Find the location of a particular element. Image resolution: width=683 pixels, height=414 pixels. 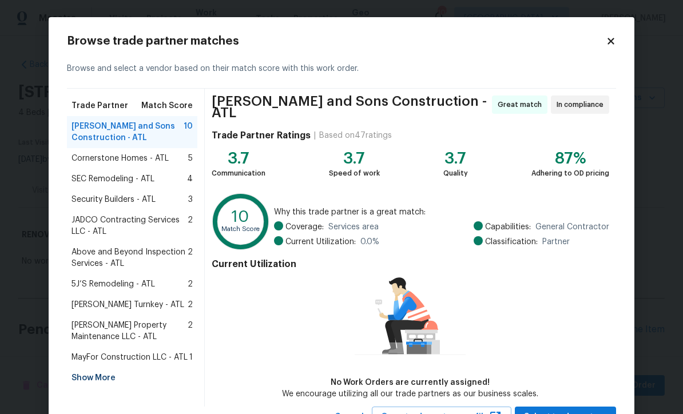

h4: Trade Partner Ratings is located at coordinates (261, 135).